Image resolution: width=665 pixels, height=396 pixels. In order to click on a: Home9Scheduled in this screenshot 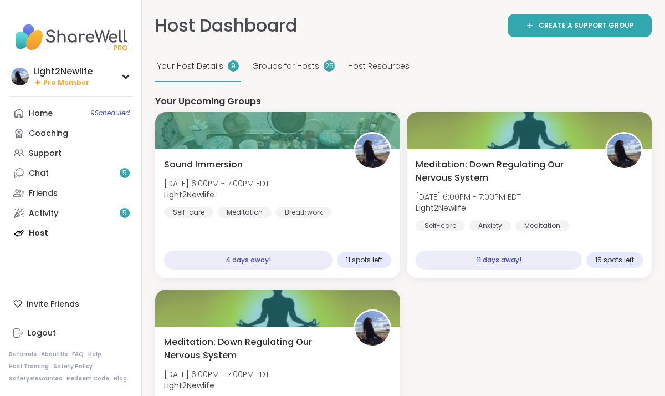, I will do `click(70, 113)`.